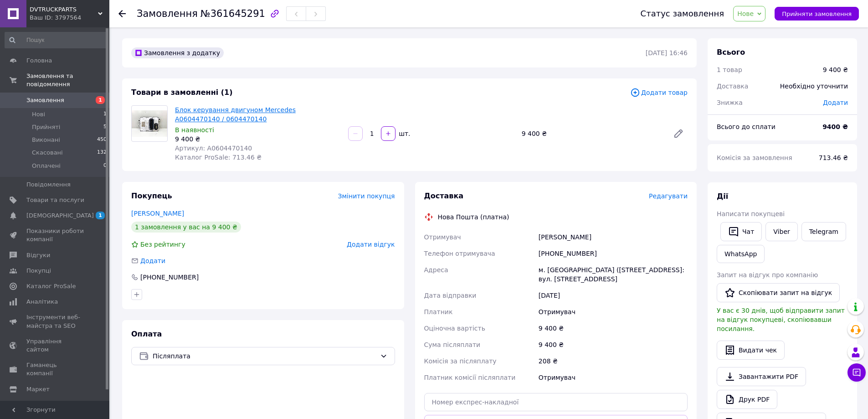 This screenshot has width=868, height=419. What do you see at coordinates (105, 165) in the screenshot?
I see `span: 0` at bounding box center [105, 165].